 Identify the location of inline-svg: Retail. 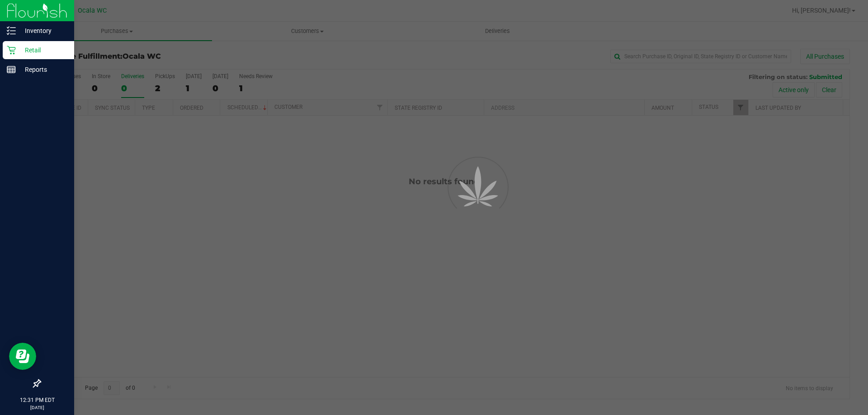
(11, 50).